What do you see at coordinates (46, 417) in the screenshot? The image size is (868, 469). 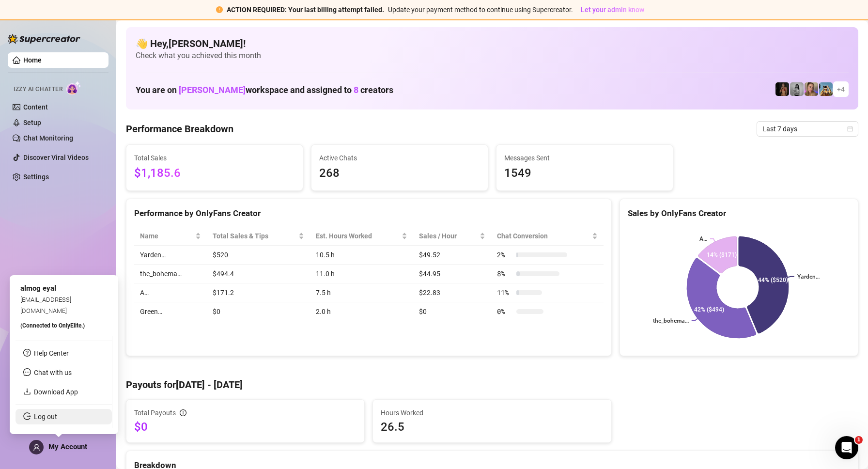 I see `a: Log out` at bounding box center [46, 417].